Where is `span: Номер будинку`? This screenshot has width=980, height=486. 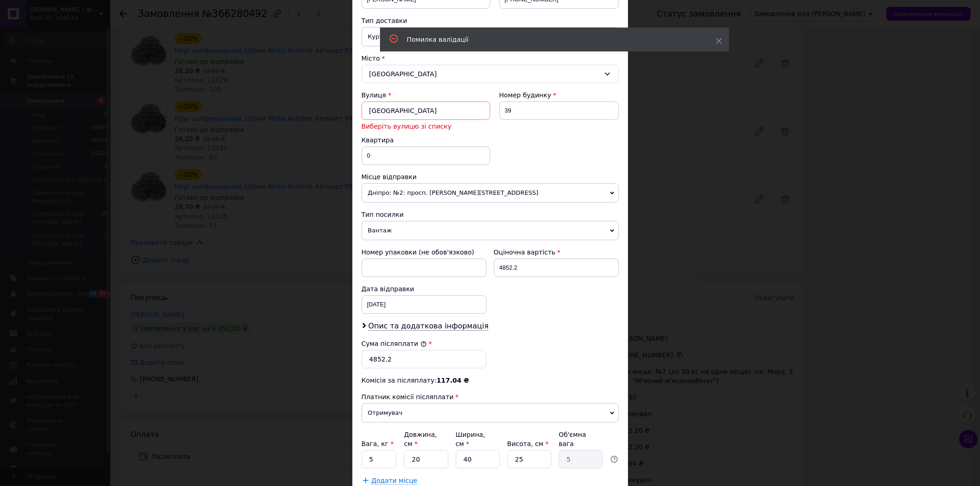 span: Номер будинку is located at coordinates (525, 95).